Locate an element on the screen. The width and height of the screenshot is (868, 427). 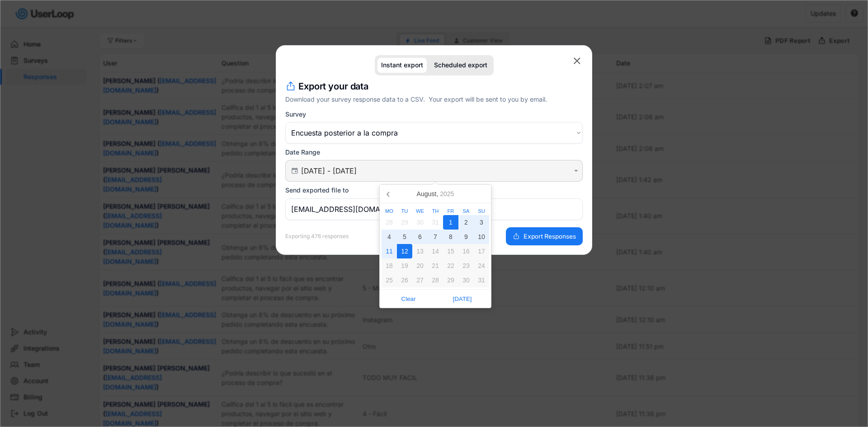
div: Download your survey response data to a CSV. Your export will be sent to you by email. is located at coordinates (434, 99).